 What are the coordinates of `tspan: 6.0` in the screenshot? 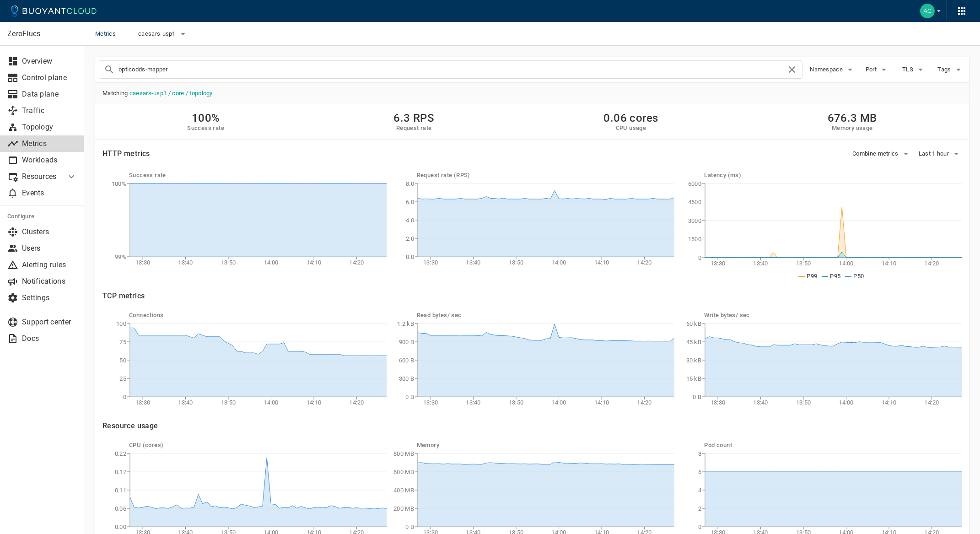 It's located at (410, 202).